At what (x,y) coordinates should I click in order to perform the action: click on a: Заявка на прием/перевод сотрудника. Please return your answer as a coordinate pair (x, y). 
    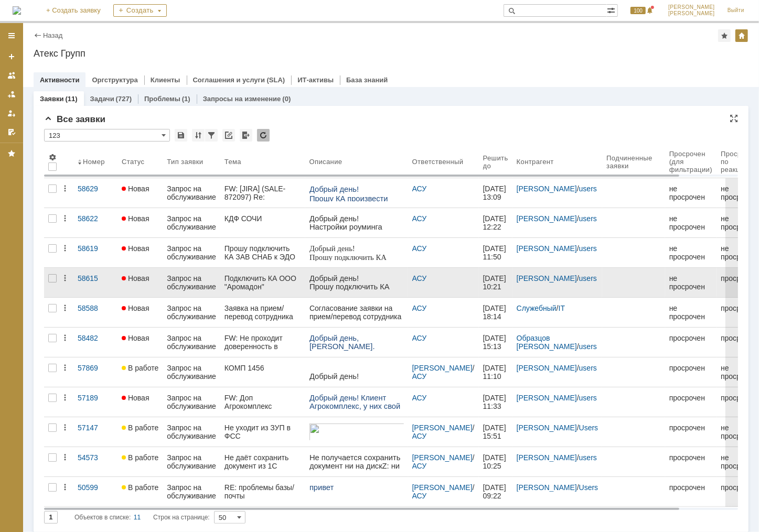
    Looking at the image, I should click on (262, 313).